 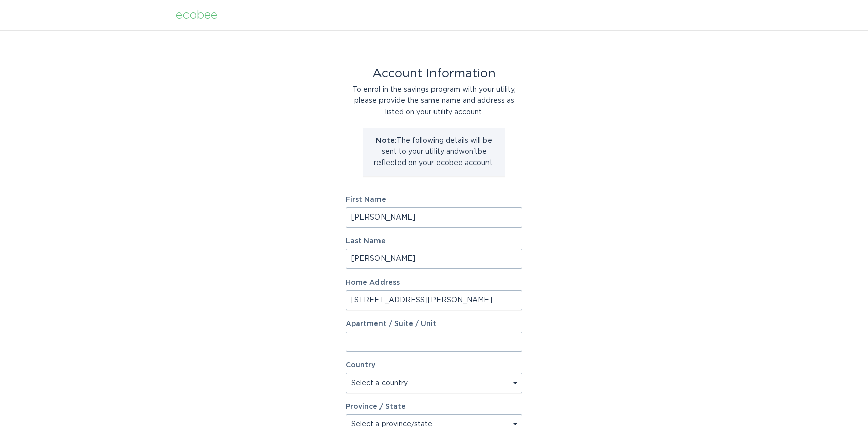 What do you see at coordinates (196, 15) in the screenshot?
I see `div: ecobee` at bounding box center [196, 15].